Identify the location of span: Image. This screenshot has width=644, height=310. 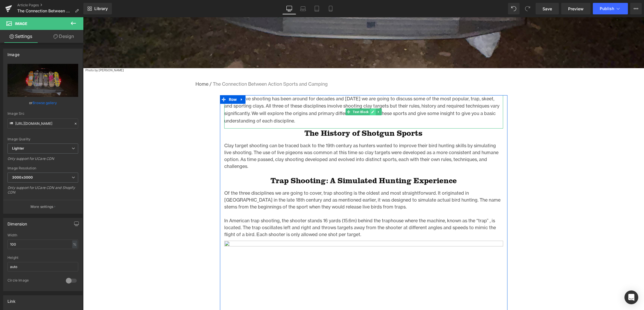
(21, 24).